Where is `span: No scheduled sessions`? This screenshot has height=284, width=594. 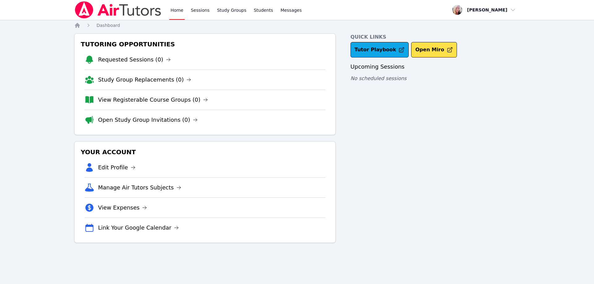
span: No scheduled sessions is located at coordinates (378, 78).